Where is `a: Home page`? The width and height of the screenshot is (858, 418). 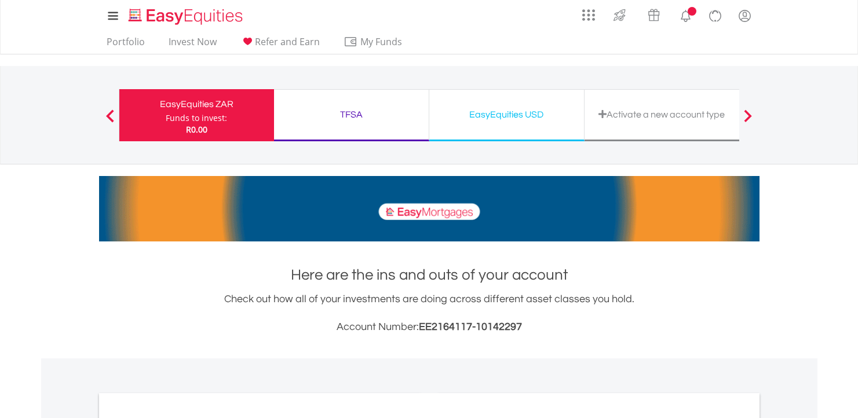 a: Home page is located at coordinates (185, 14).